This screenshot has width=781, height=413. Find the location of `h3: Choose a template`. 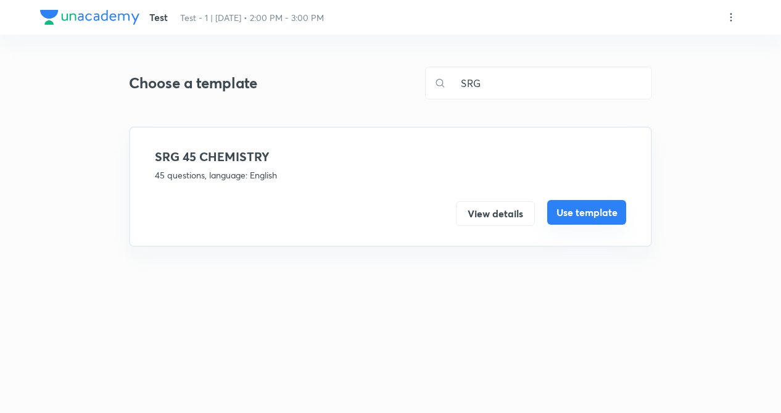

h3: Choose a template is located at coordinates (257, 83).